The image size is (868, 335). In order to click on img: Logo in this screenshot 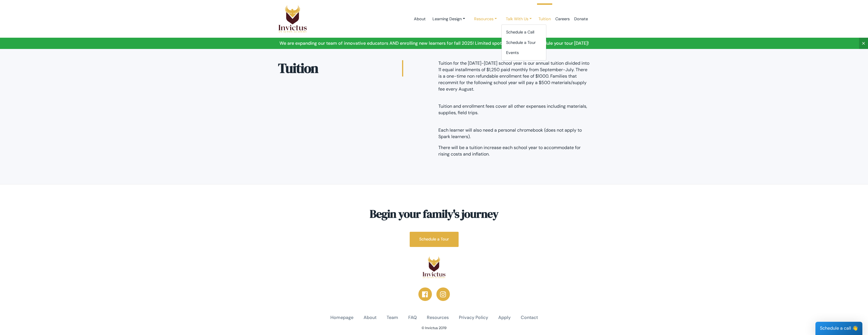, I will do `click(293, 19)`.